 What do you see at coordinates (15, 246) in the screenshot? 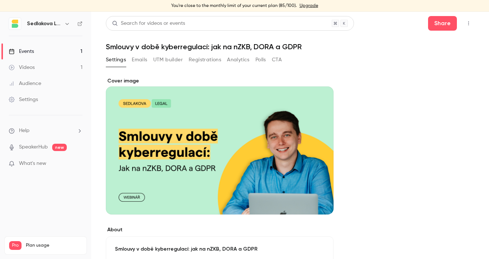
I see `span: Pro` at bounding box center [15, 246].